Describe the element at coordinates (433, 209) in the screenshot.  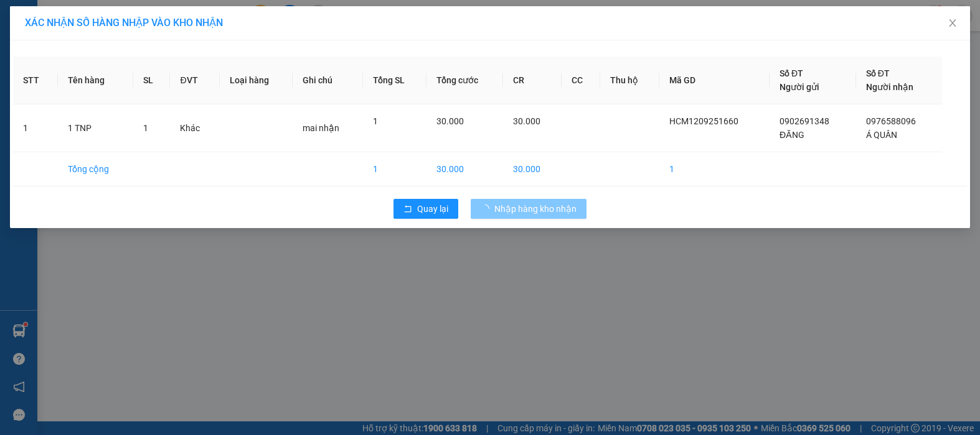
I see `span: Quay lại` at that location.